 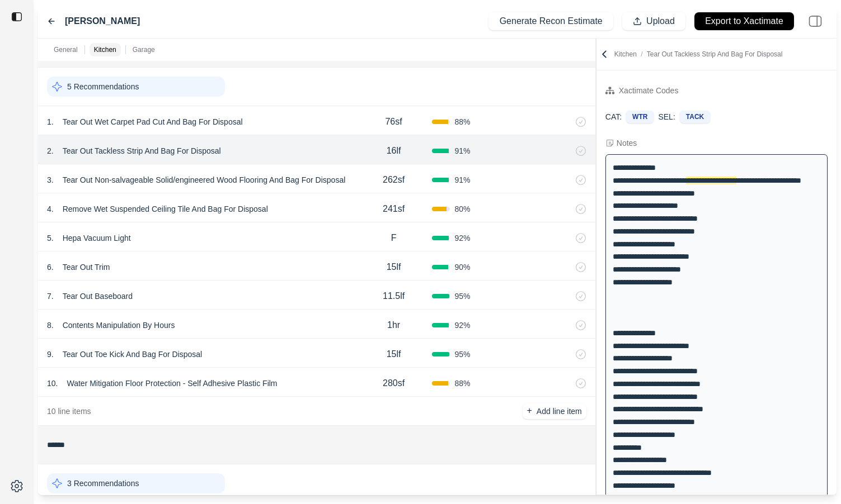 I want to click on p: SEL:, so click(x=666, y=117).